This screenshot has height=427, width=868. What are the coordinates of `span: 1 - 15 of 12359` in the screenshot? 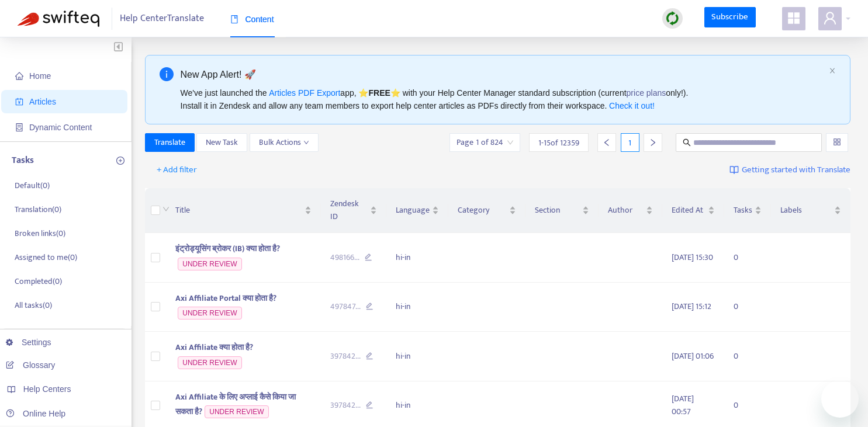 It's located at (559, 143).